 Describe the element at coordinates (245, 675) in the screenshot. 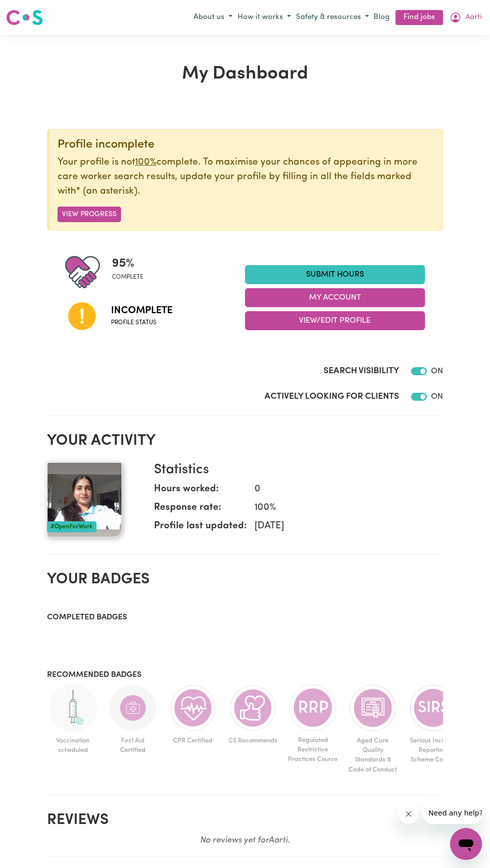

I see `h3: Recommended badges` at that location.